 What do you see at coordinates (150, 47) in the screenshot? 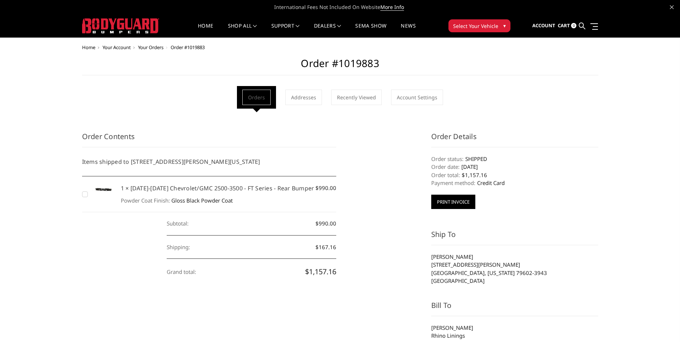
I see `span: Your Orders` at bounding box center [150, 47].